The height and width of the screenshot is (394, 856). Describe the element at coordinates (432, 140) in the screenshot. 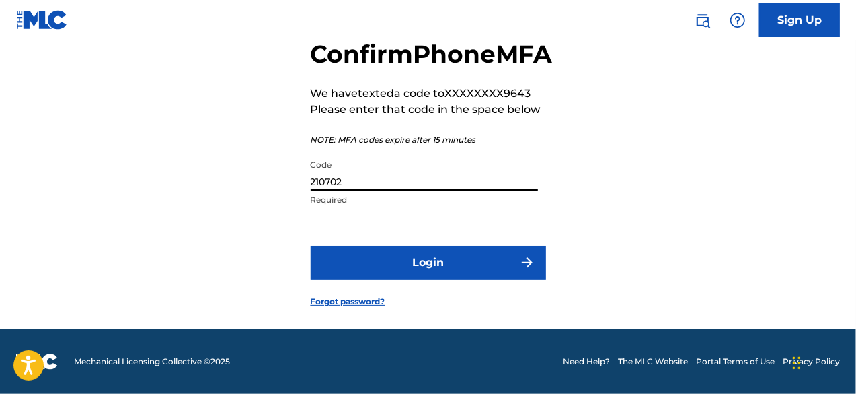

I see `p: NOTE: MFA codes expire after 15 minutes` at that location.